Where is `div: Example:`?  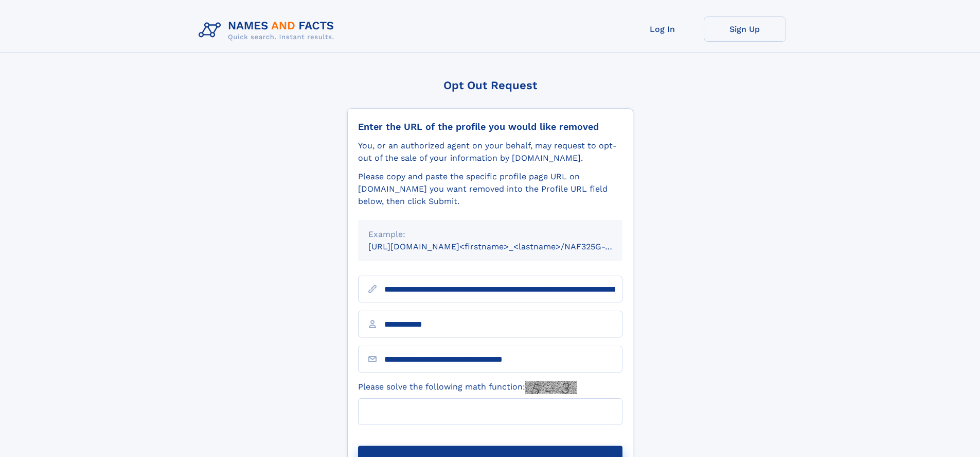 div: Example: is located at coordinates (490, 234).